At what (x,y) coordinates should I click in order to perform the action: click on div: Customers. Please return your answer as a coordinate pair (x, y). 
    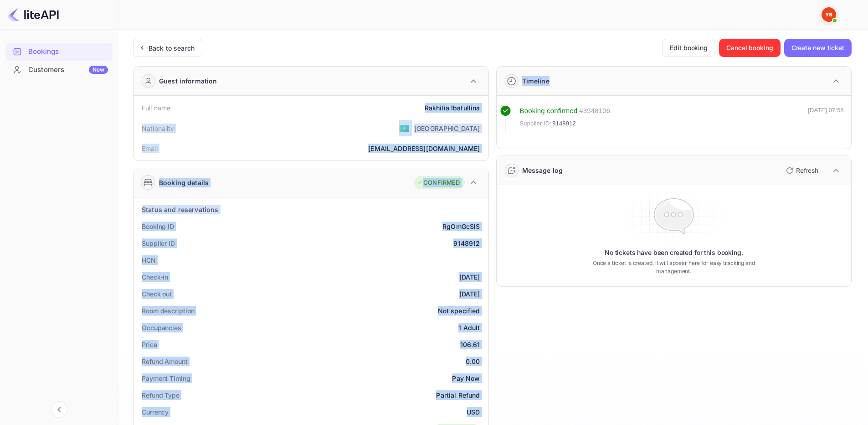
    Looking at the image, I should click on (68, 70).